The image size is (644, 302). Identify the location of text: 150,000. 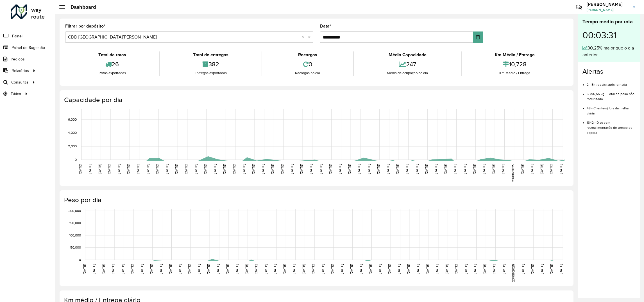
(75, 223).